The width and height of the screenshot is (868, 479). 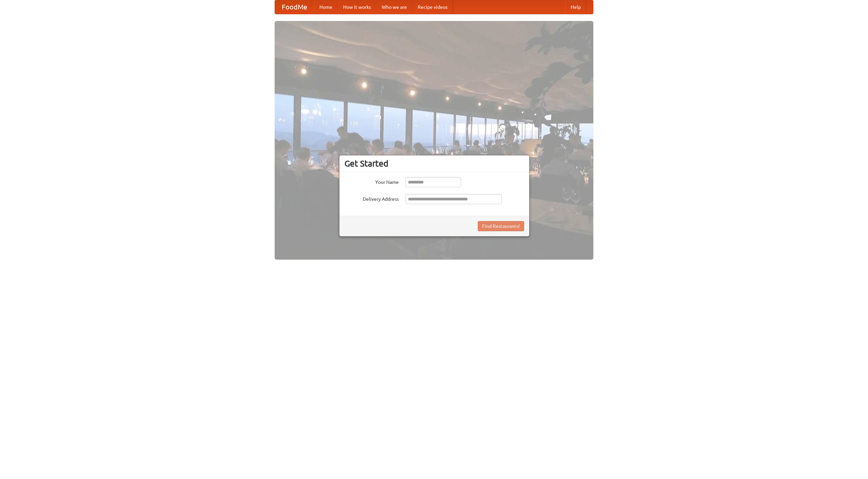 What do you see at coordinates (326, 7) in the screenshot?
I see `a: Home` at bounding box center [326, 7].